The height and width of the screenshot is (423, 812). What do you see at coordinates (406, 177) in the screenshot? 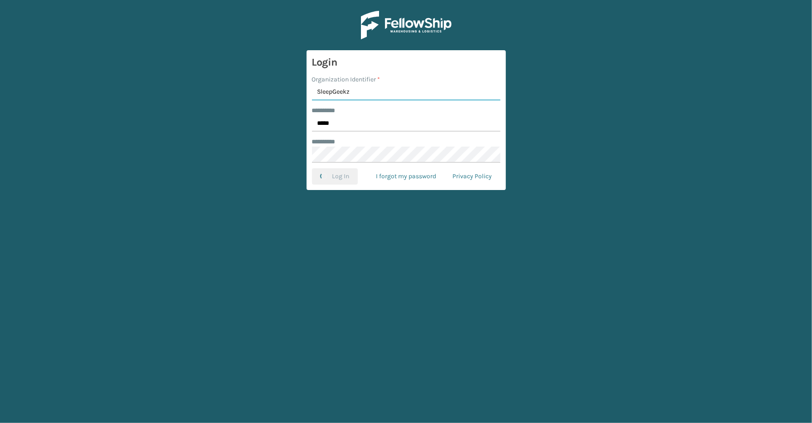
I see `a: I forgot my password` at bounding box center [406, 177].